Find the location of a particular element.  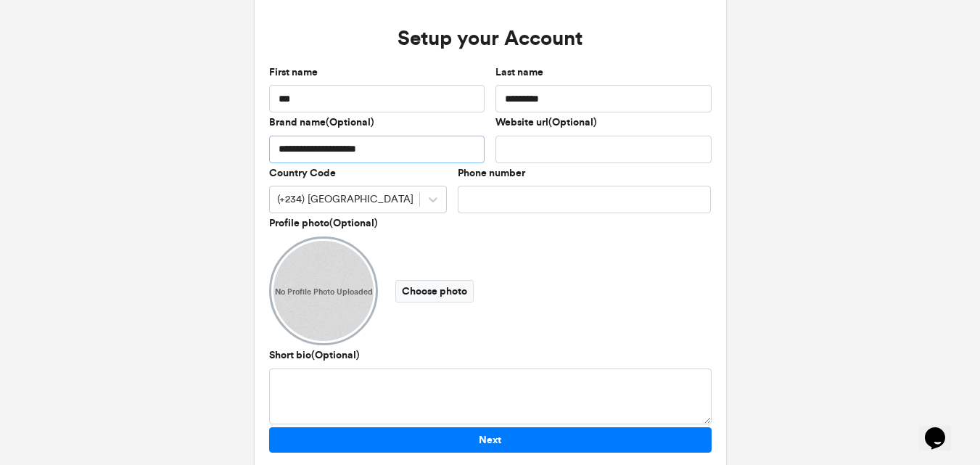

label: Country Code is located at coordinates (302, 173).